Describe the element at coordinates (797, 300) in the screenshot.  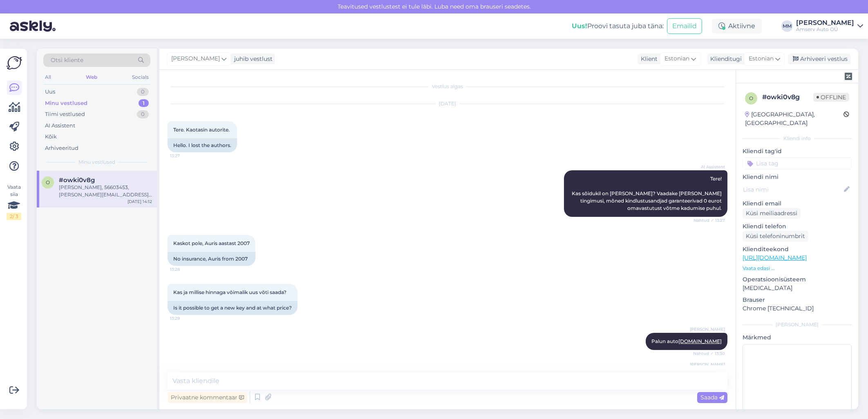
I see `p: Brauser` at that location.